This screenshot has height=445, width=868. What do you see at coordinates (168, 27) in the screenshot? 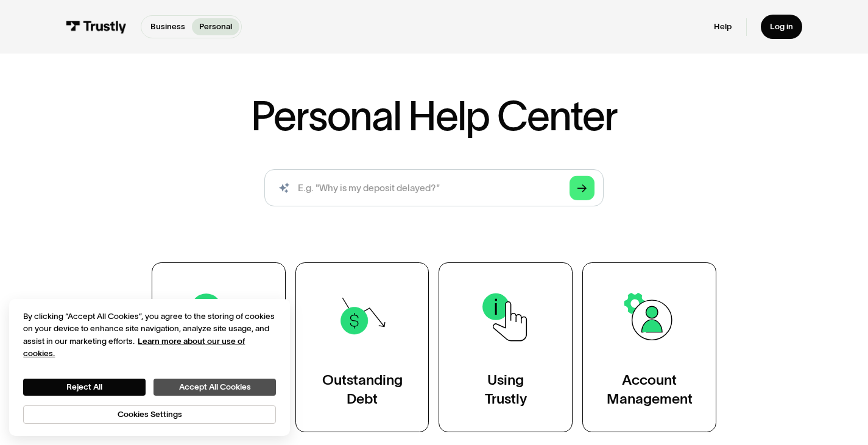
I see `a: Business` at bounding box center [168, 27].